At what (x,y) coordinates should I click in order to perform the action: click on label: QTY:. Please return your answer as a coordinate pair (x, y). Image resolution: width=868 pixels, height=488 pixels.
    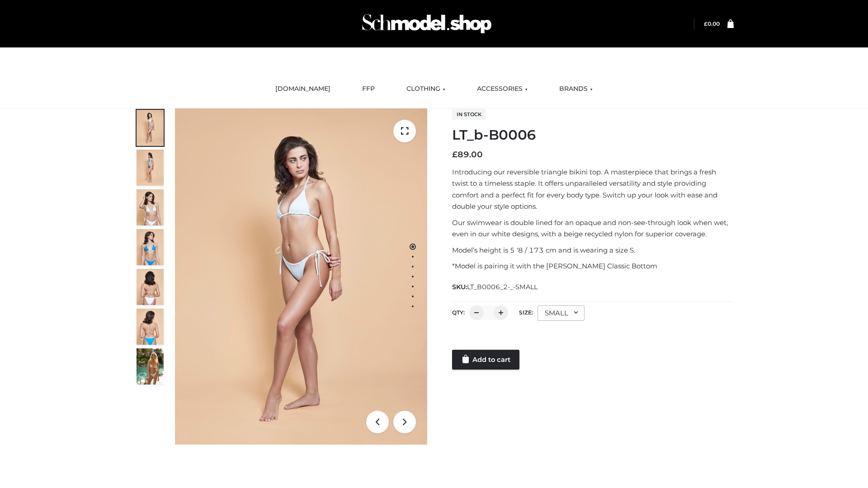
    Looking at the image, I should click on (458, 312).